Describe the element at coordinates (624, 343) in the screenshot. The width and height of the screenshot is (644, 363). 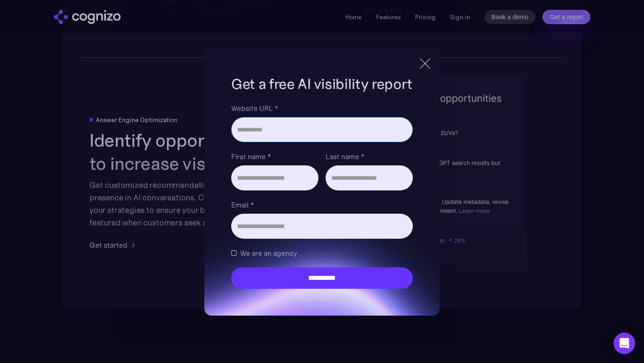
I see `div: Open Intercom Messenger` at that location.